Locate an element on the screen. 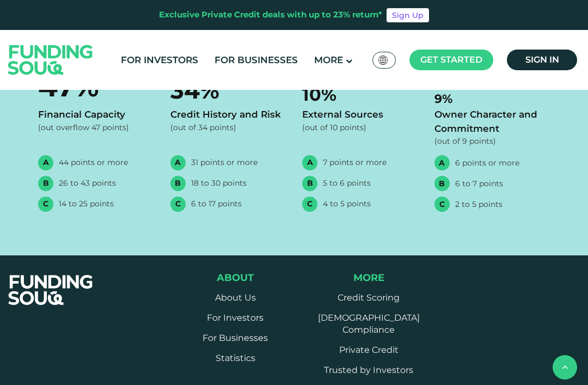 The image size is (588, 385). div: About is located at coordinates (235, 278).